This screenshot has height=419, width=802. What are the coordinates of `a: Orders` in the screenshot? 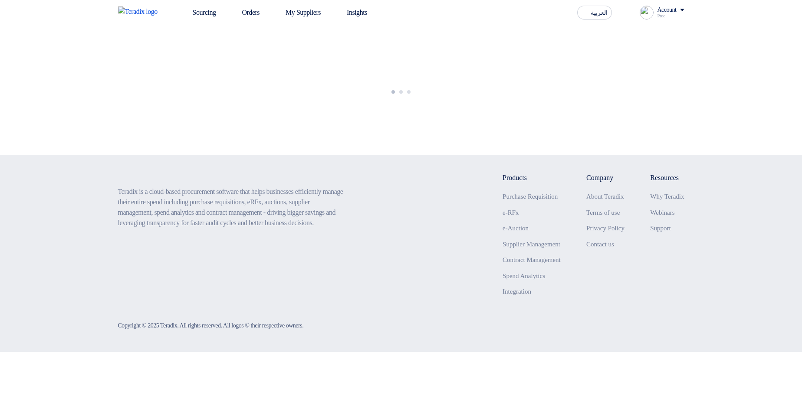 It's located at (244, 13).